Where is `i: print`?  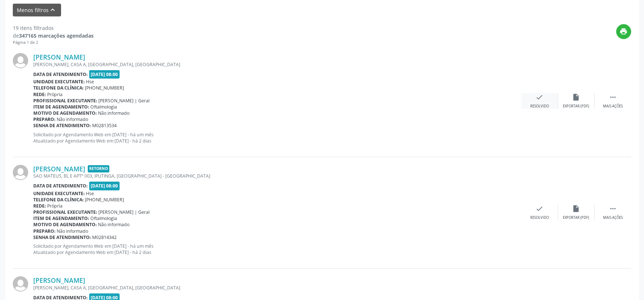
i: print is located at coordinates (624, 31).